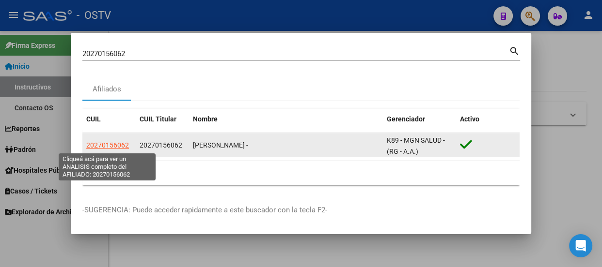 This screenshot has height=267, width=602. What do you see at coordinates (469, 119) in the screenshot?
I see `span: Activo` at bounding box center [469, 119].